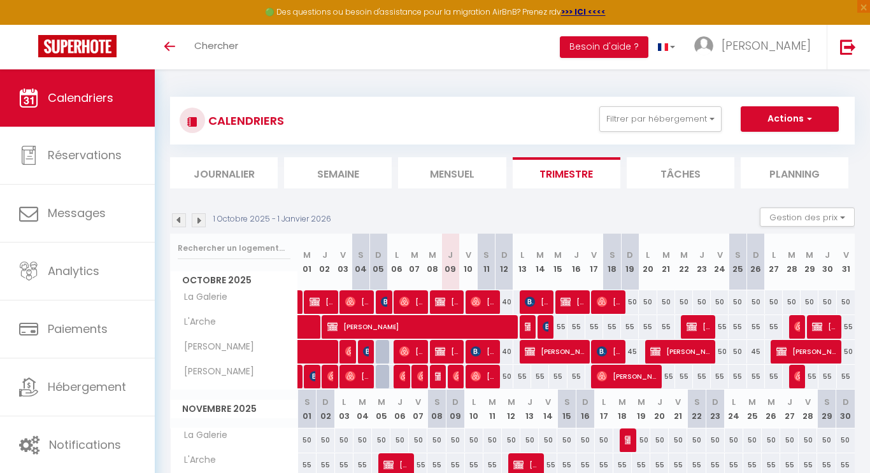 The image size is (870, 473). I want to click on th: 23, so click(715, 409).